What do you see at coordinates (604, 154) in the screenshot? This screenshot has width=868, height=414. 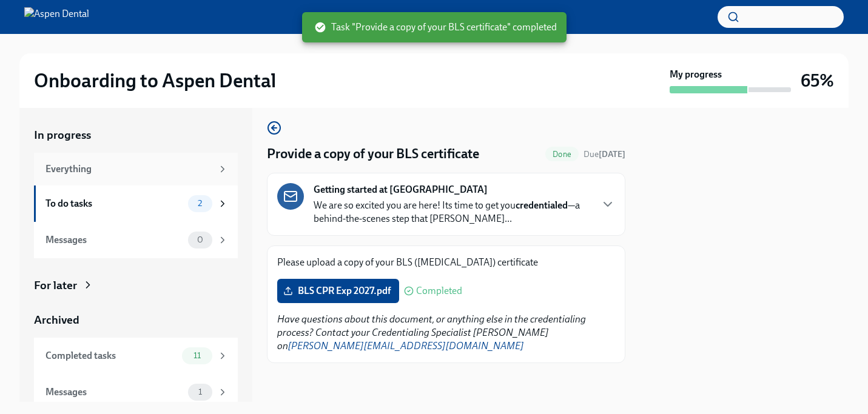 I see `span: October 10th, 2025 10:00` at bounding box center [604, 154].